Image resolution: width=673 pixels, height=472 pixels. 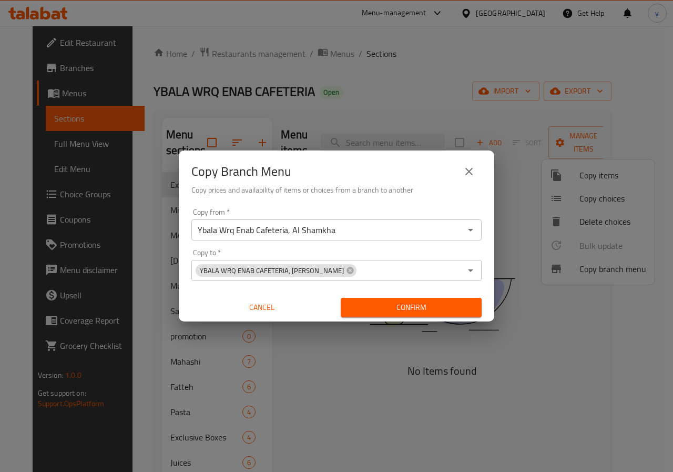 What do you see at coordinates (411, 307) in the screenshot?
I see `button: Confirm` at bounding box center [411, 307].